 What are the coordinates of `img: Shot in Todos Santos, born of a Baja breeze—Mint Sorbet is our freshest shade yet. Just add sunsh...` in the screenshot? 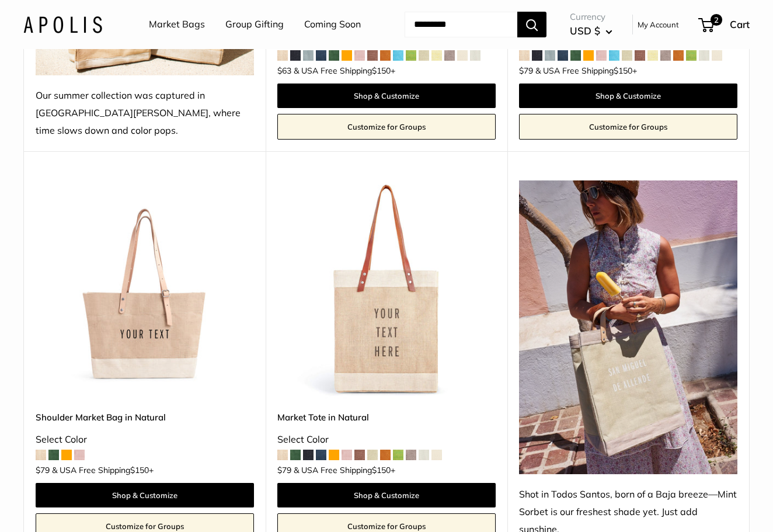 It's located at (628, 327).